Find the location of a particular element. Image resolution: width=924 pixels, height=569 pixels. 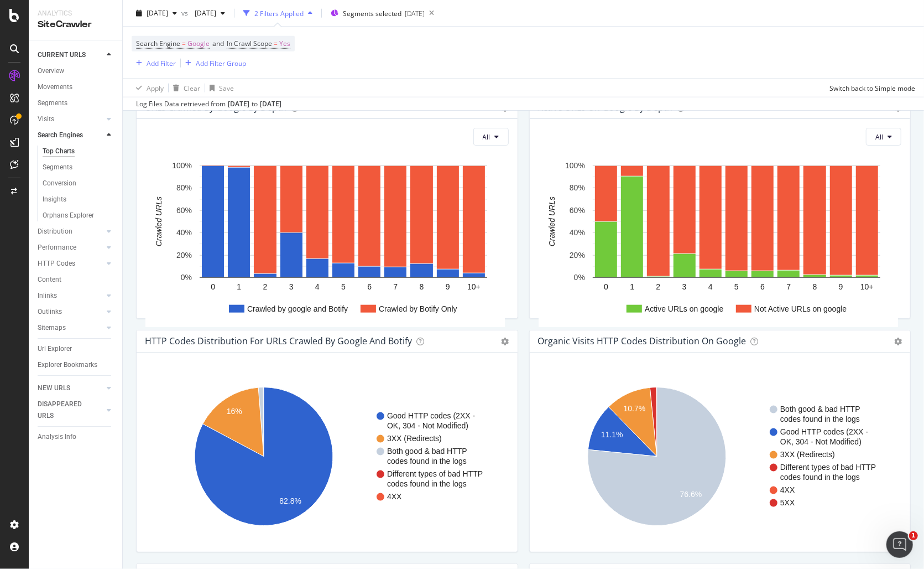

div: Analytics is located at coordinates (75, 13).